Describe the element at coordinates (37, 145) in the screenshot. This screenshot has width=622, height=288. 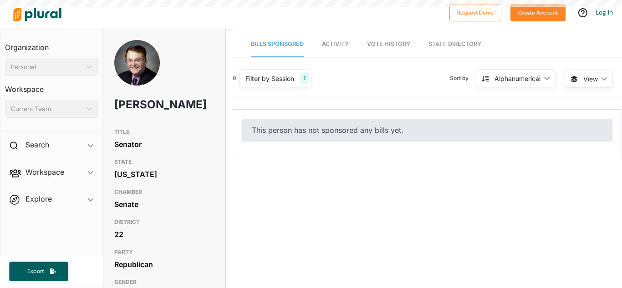
I see `h2: Search` at that location.